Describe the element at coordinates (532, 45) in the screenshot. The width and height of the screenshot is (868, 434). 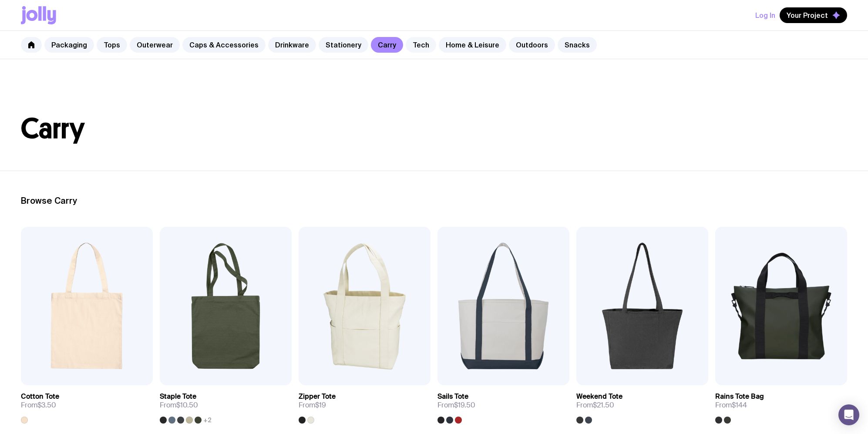
I see `a: Outdoors` at that location.